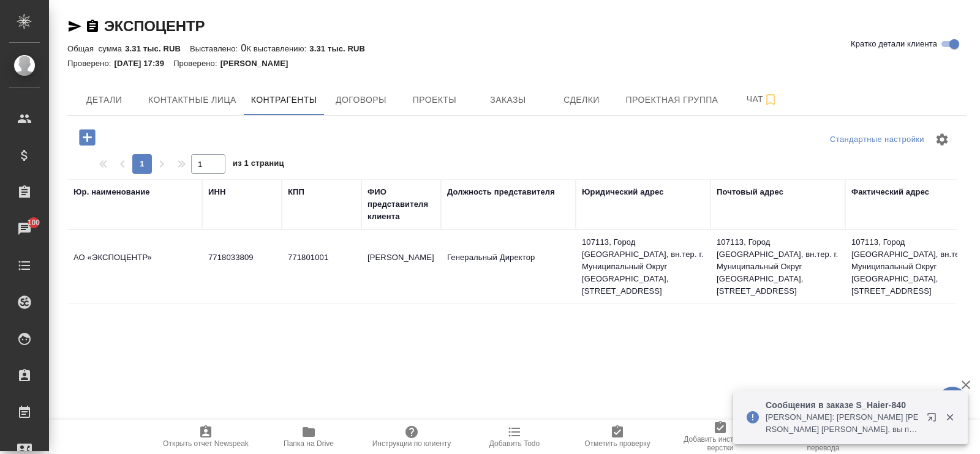  I want to click on button: Добавить инструкции верстки, so click(720, 437).